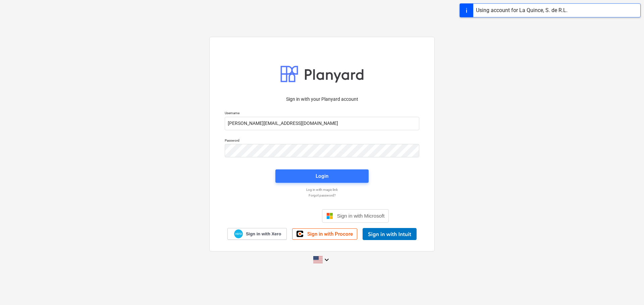 The height and width of the screenshot is (305, 644). Describe the element at coordinates (322, 176) in the screenshot. I see `button: Login` at that location.